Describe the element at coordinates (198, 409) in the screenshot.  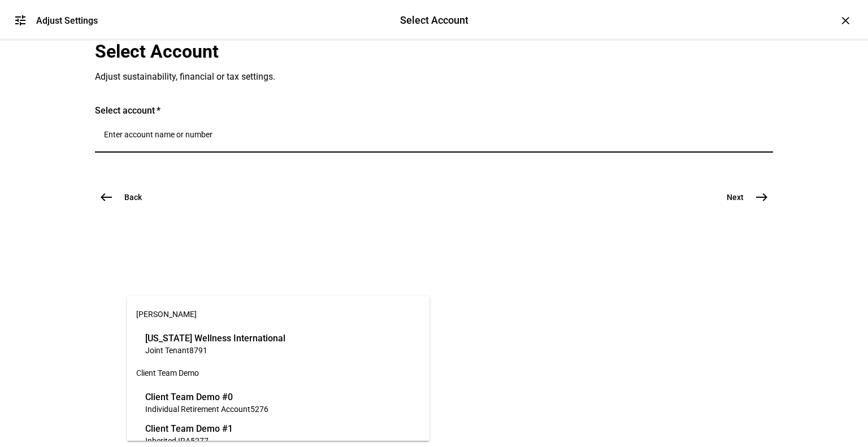
I see `span: Individual Retirement Account` at that location.